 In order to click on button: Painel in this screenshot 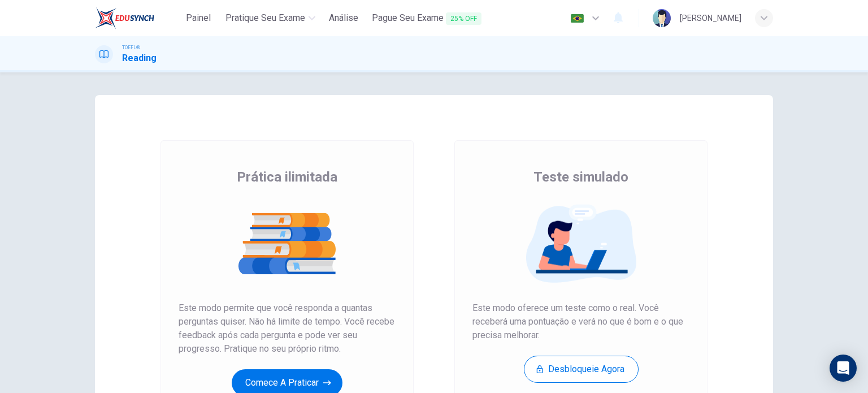, I will do `click(198, 18)`.